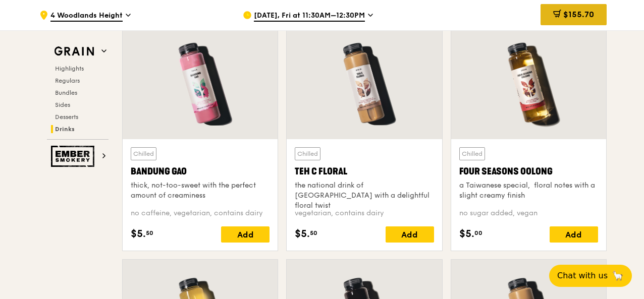 The width and height of the screenshot is (644, 299). What do you see at coordinates (74, 156) in the screenshot?
I see `img: Ember Smokery web logo` at bounding box center [74, 156].